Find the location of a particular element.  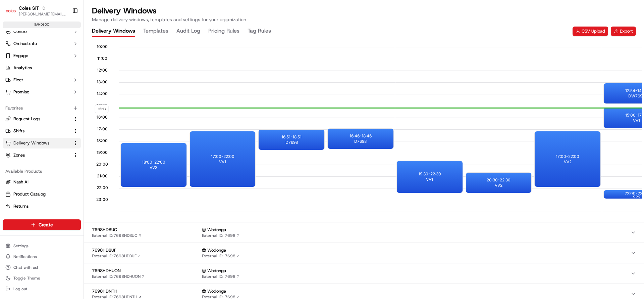

span: 19:00 is located at coordinates (102, 152).